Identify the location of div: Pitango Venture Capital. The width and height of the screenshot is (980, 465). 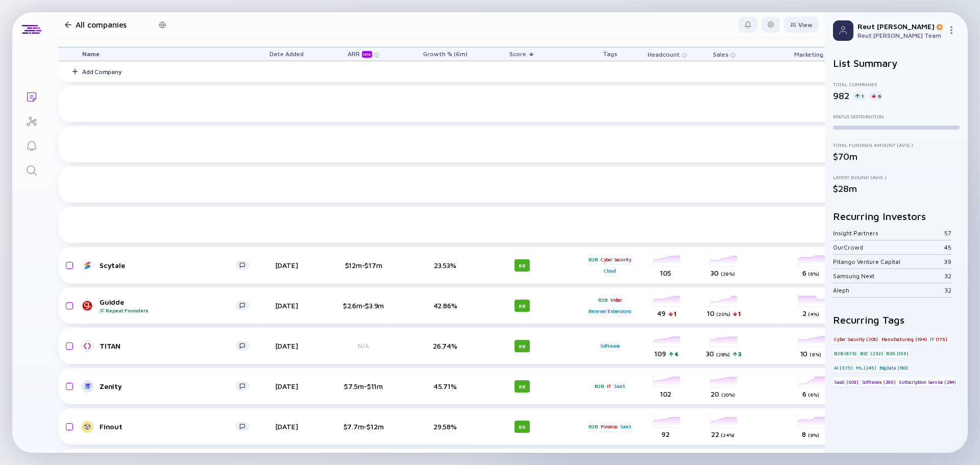
(888, 261).